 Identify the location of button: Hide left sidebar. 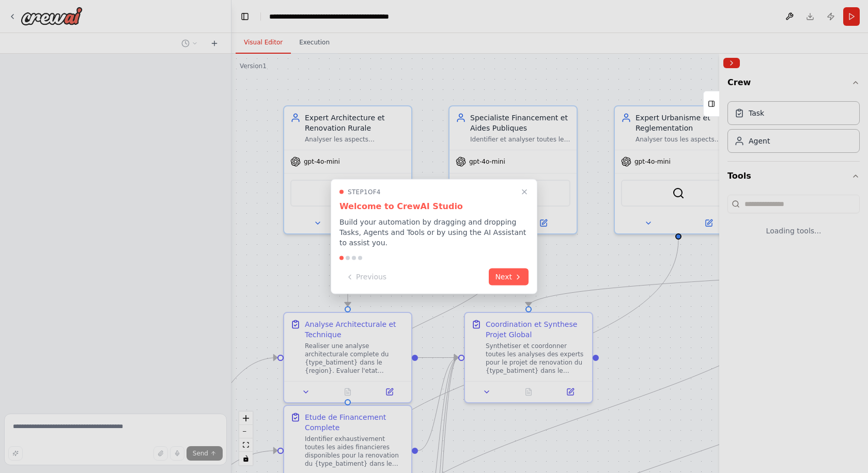
(245, 16).